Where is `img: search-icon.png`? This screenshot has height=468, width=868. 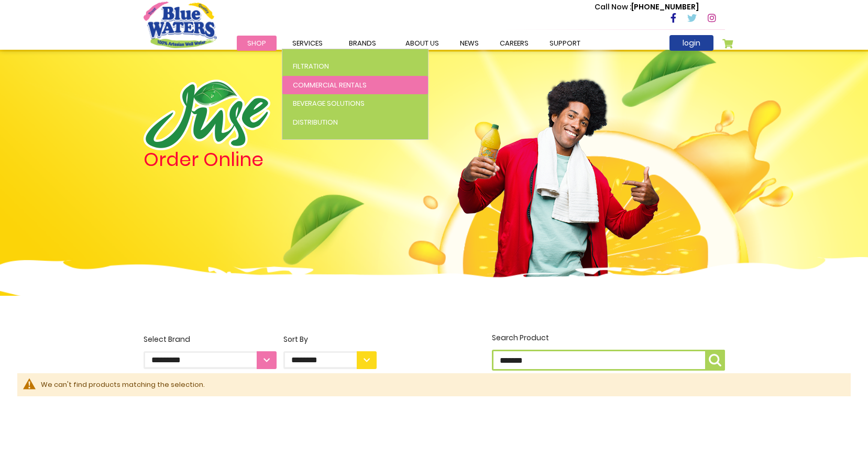
img: search-icon.png is located at coordinates (715, 361).